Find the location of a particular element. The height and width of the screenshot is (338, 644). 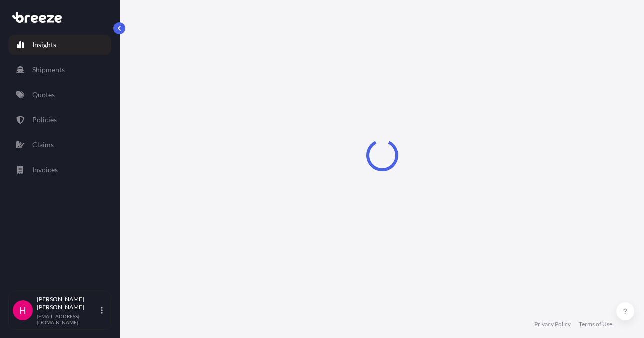

p: Terms of Use is located at coordinates (595, 324).